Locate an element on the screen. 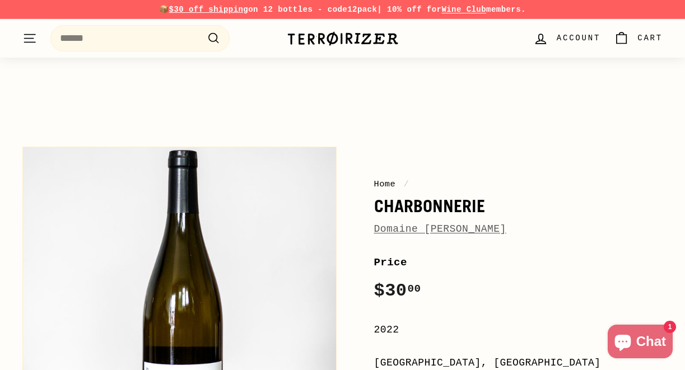 The width and height of the screenshot is (685, 370). strong: 12pack is located at coordinates (362, 10).